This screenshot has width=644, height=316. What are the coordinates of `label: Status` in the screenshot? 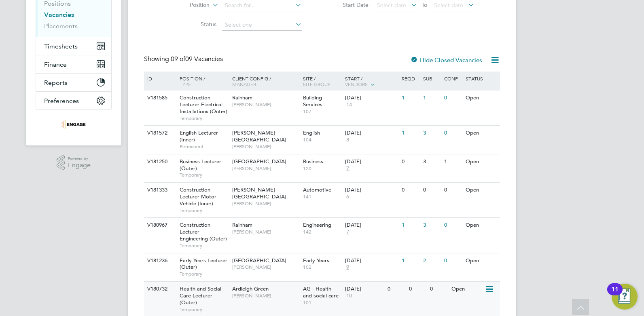 It's located at (193, 24).